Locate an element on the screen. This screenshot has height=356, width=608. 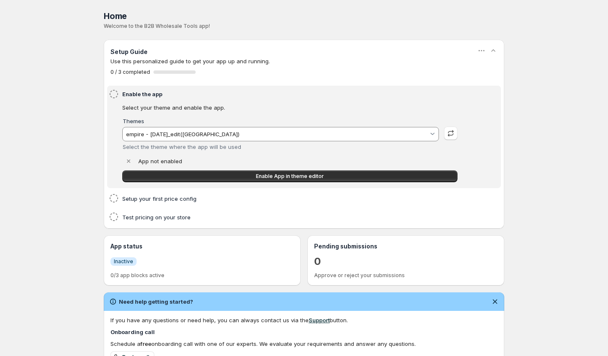
h4: Setup your first price config is located at coordinates (291, 199).